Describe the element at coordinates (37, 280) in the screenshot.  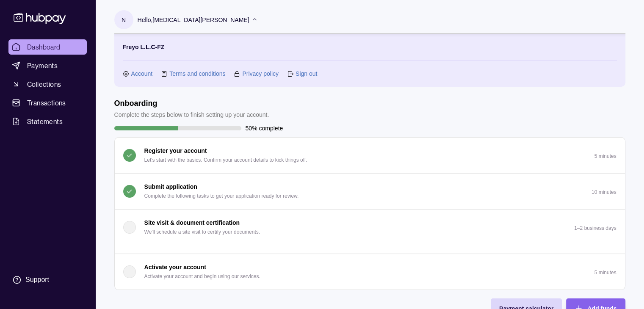
I see `div: Support` at that location.